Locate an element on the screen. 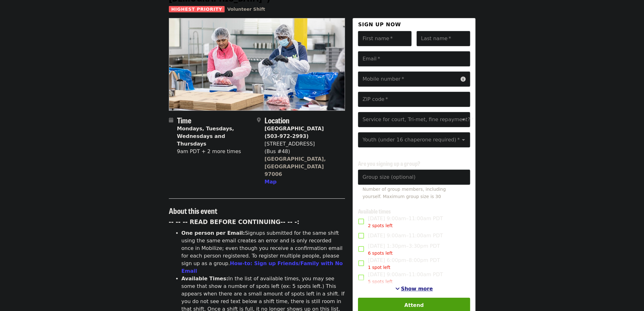 The height and width of the screenshot is (311, 644). input: First name is located at coordinates (384, 39).